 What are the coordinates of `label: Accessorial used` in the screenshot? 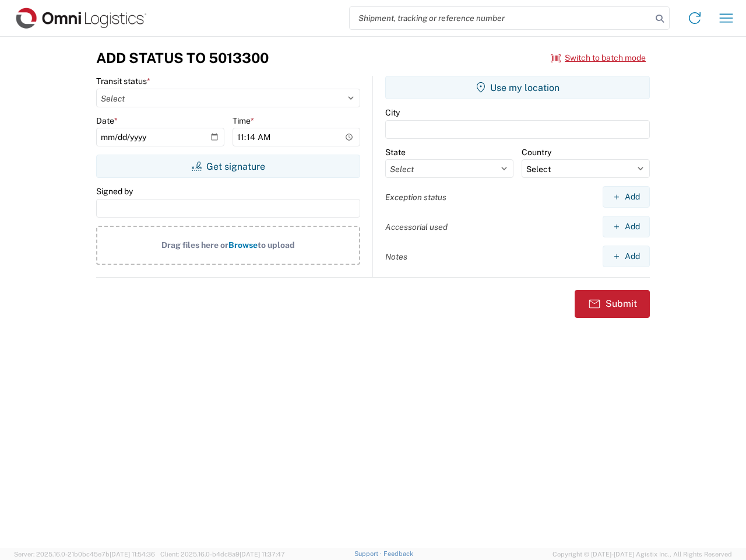 It's located at (416, 227).